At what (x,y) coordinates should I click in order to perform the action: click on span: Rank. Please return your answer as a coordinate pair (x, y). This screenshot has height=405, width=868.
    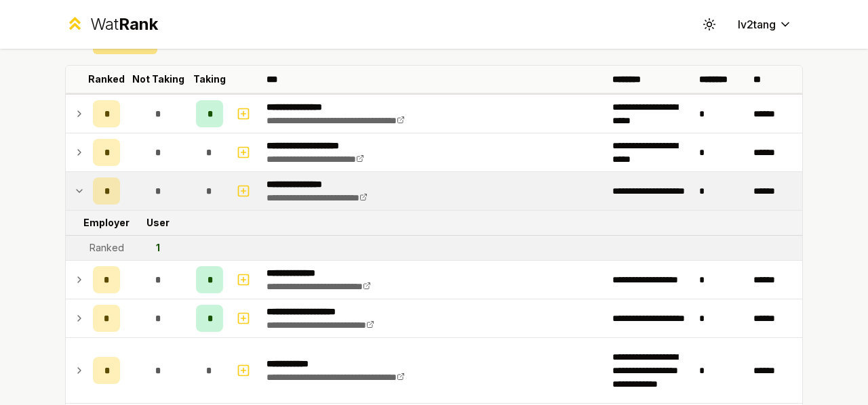
    Looking at the image, I should click on (138, 24).